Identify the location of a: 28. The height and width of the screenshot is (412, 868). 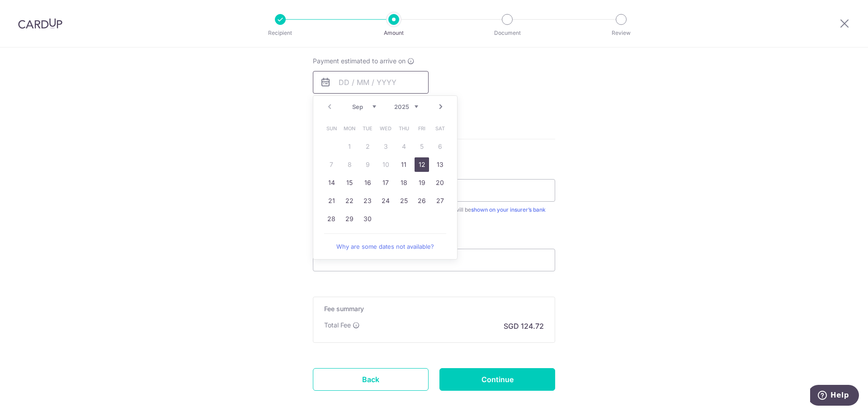
(331, 219).